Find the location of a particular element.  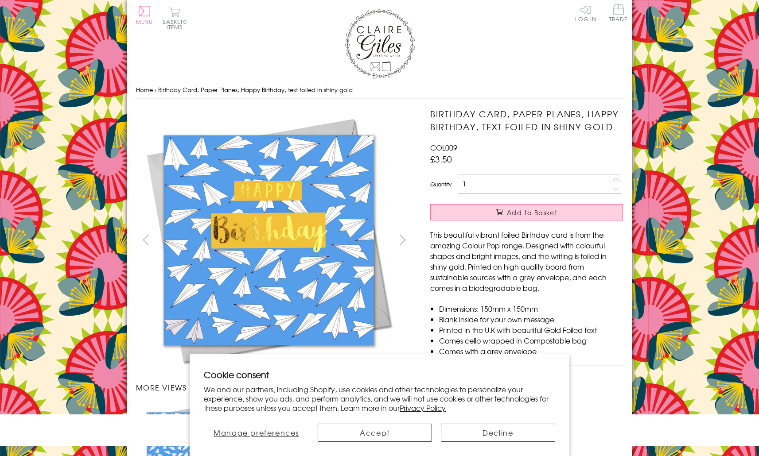

button: Basket0 items is located at coordinates (175, 18).